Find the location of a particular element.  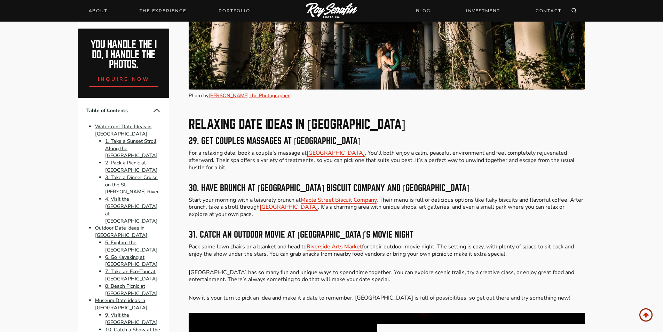

a: INVESTMENT is located at coordinates (483, 10).